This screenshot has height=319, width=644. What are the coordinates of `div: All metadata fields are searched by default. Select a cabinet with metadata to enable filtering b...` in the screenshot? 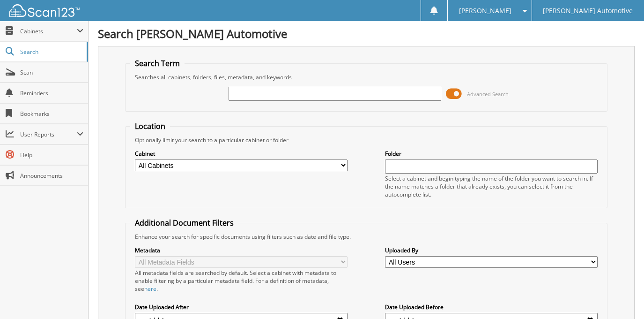 It's located at (241, 281).